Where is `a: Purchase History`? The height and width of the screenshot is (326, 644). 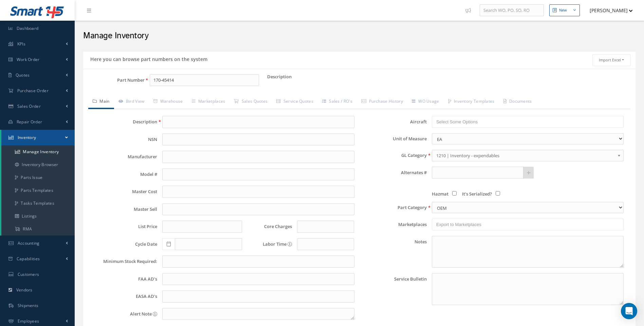
a: Purchase History is located at coordinates (382, 102).